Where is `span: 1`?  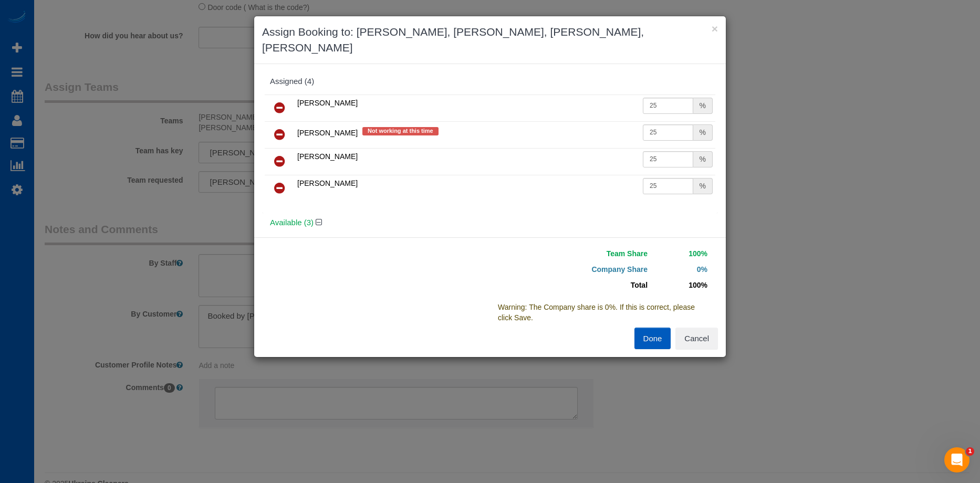
span: 1 is located at coordinates (970, 452).